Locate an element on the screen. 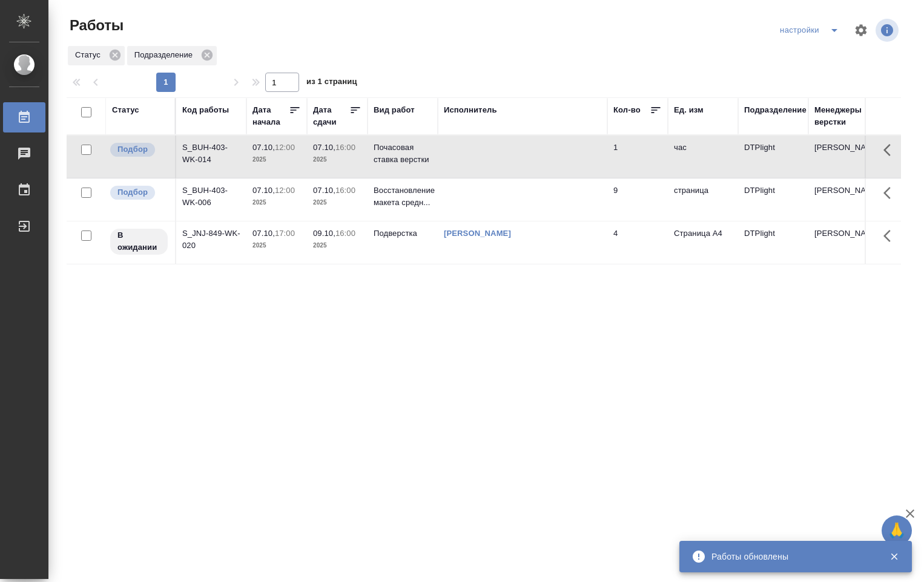 The width and height of the screenshot is (924, 582). button: Закрыть is located at coordinates (894, 557).